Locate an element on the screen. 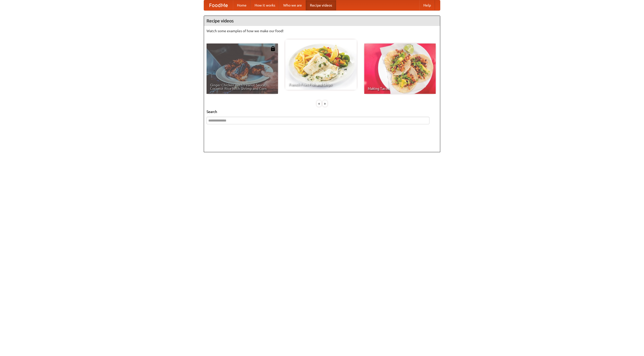 Image resolution: width=644 pixels, height=356 pixels. a: How it works is located at coordinates (265, 6).